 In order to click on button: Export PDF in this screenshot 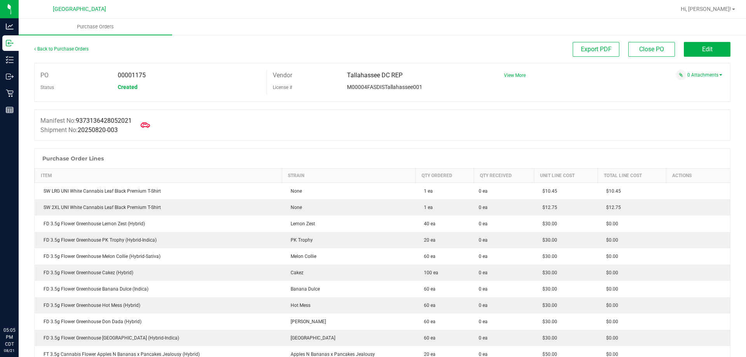, I will do `click(596, 49)`.